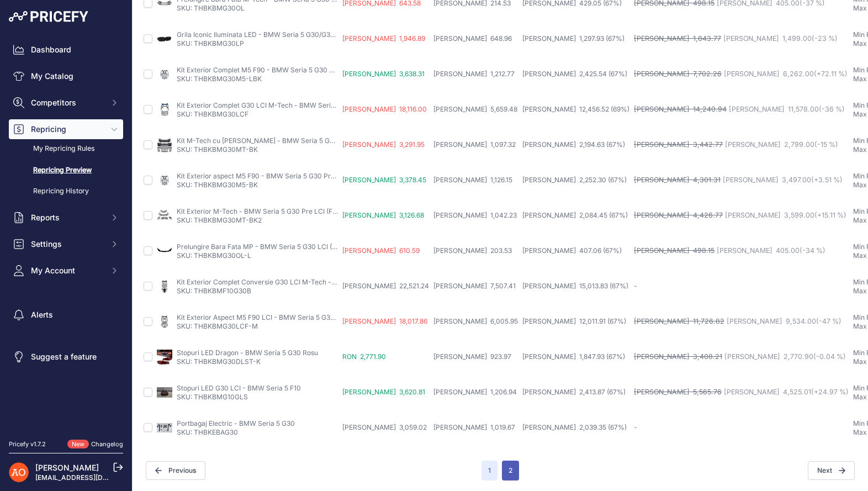  Describe the element at coordinates (65, 148) in the screenshot. I see `a: My Repricing Rules` at that location.